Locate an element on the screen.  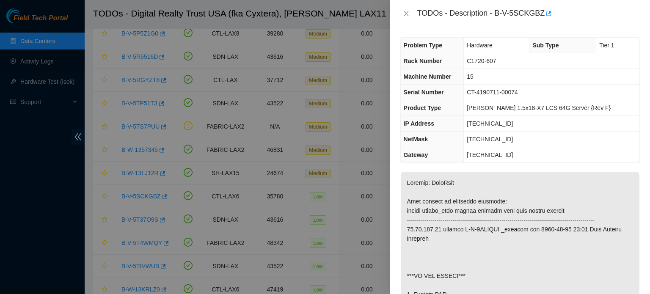
span: IP Address is located at coordinates (419, 124).